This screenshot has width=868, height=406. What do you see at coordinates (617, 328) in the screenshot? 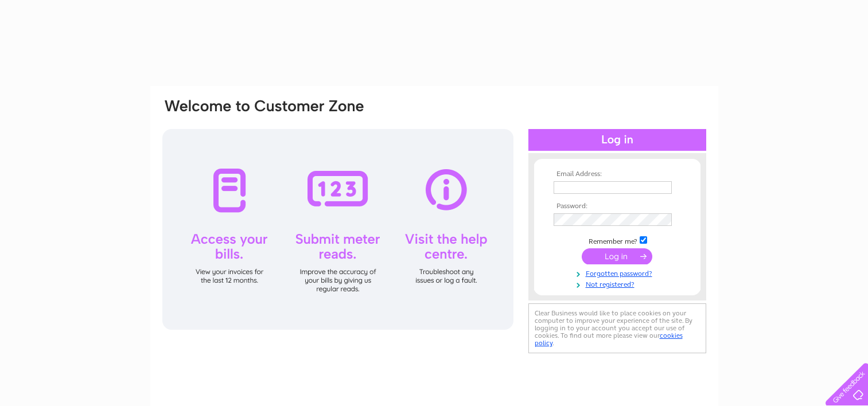
I see `div: Clear Business would like to place cookies on your computer to improve your experience of the sit...` at bounding box center [617, 328].